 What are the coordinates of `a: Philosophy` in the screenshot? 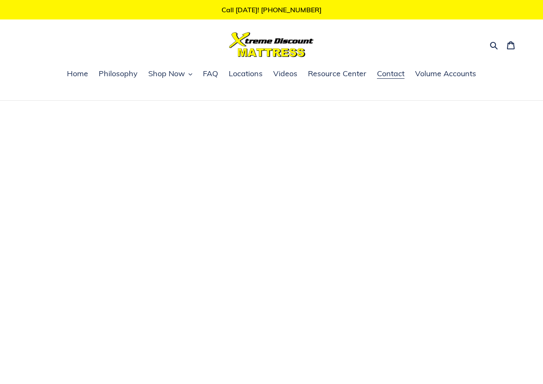 It's located at (118, 74).